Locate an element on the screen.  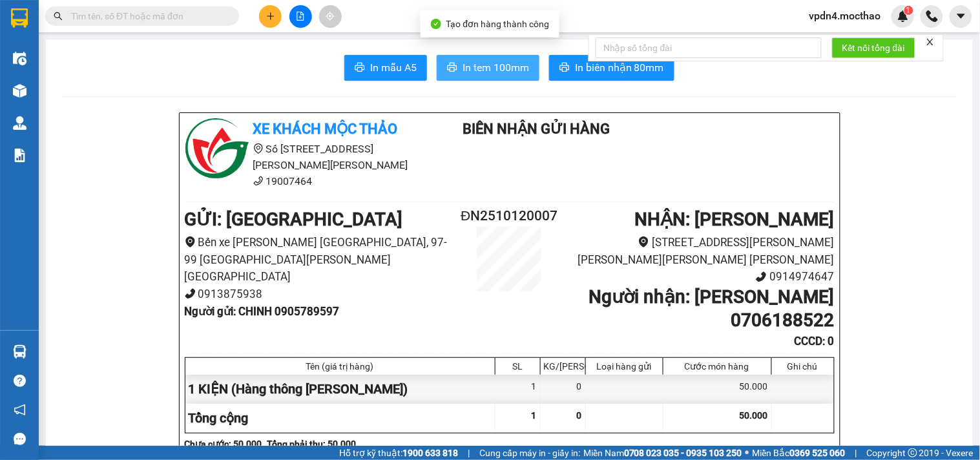
div: SL is located at coordinates (517, 367).